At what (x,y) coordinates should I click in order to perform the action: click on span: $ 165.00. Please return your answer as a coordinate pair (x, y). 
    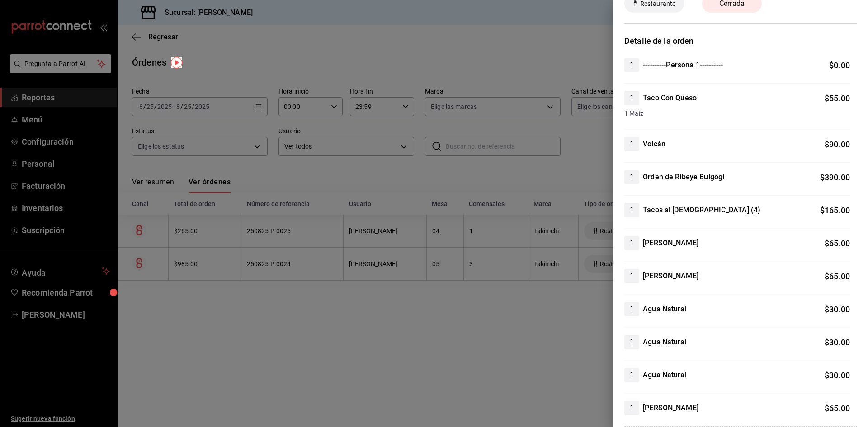
    Looking at the image, I should click on (835, 210).